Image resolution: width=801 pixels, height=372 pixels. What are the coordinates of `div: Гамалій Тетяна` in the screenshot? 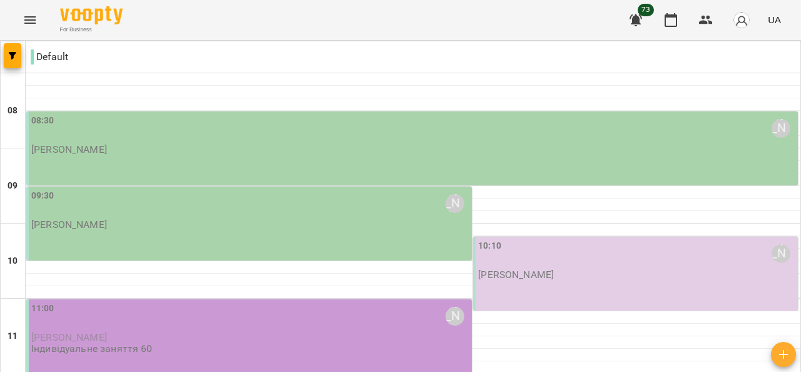 It's located at (781, 253).